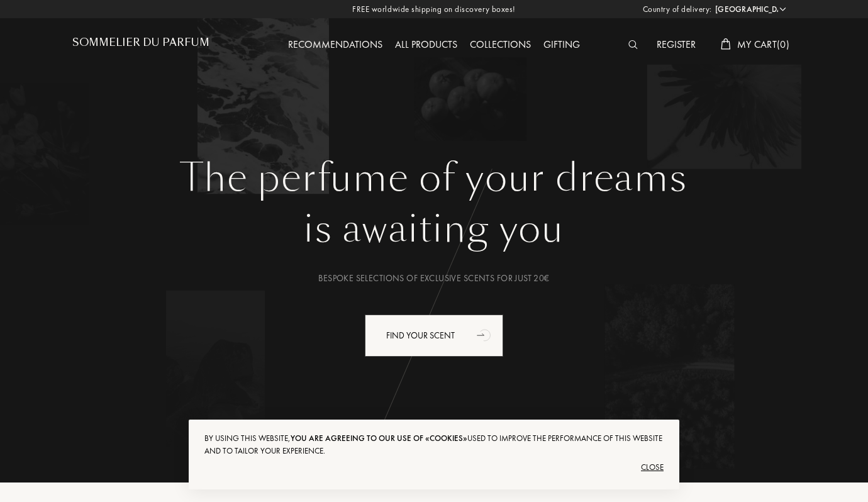  What do you see at coordinates (434, 468) in the screenshot?
I see `div: Close` at bounding box center [434, 468].